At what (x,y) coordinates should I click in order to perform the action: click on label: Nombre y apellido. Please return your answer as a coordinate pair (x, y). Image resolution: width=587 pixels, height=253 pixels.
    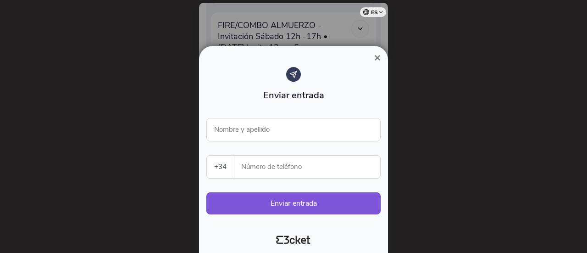
    Looking at the image, I should click on (242, 129).